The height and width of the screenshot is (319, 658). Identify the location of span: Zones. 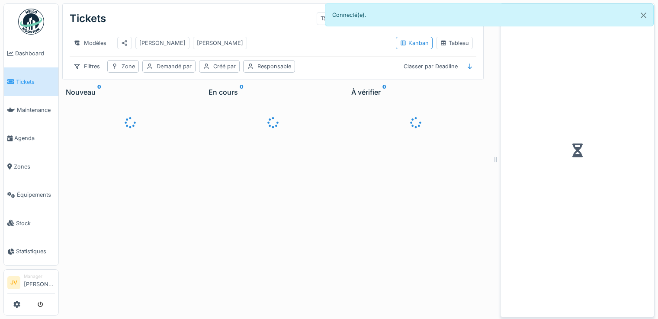
(34, 167).